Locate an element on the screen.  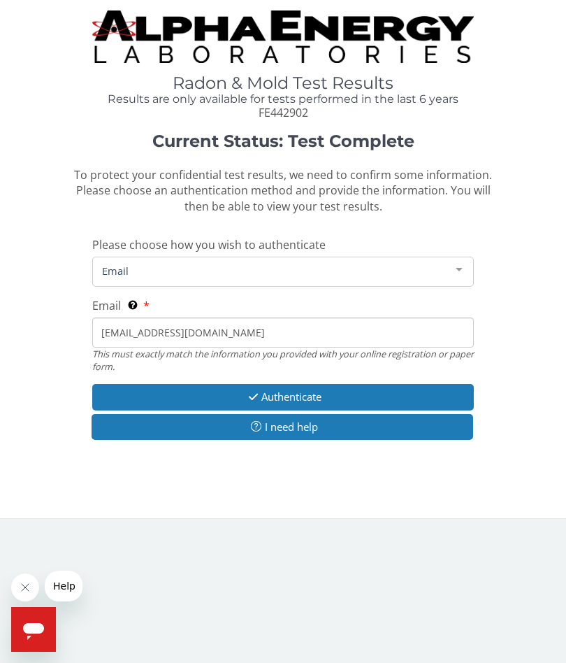
strong: Current Status: Test Complete is located at coordinates (283, 140).